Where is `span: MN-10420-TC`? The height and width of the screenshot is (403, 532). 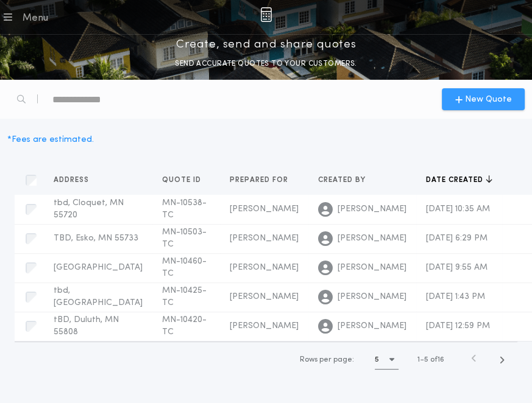 span: MN-10420-TC is located at coordinates (184, 326).